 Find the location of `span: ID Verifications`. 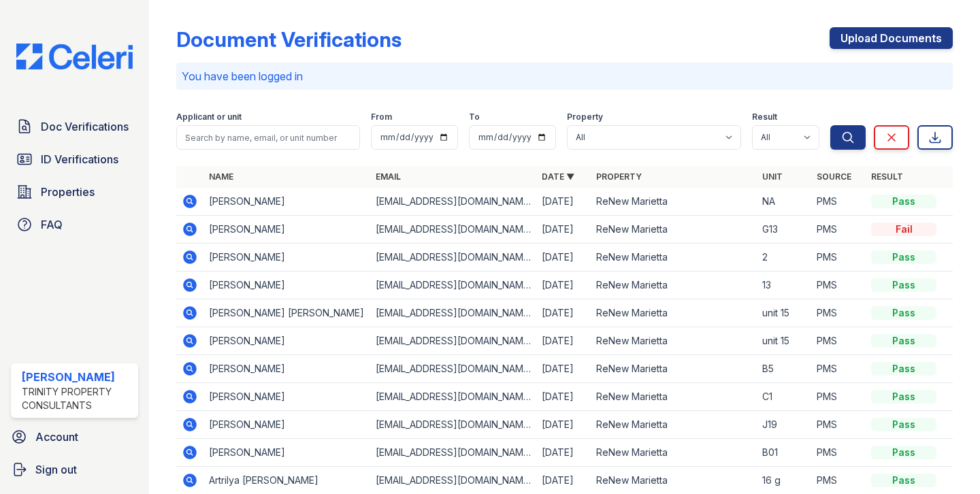

span: ID Verifications is located at coordinates (80, 159).